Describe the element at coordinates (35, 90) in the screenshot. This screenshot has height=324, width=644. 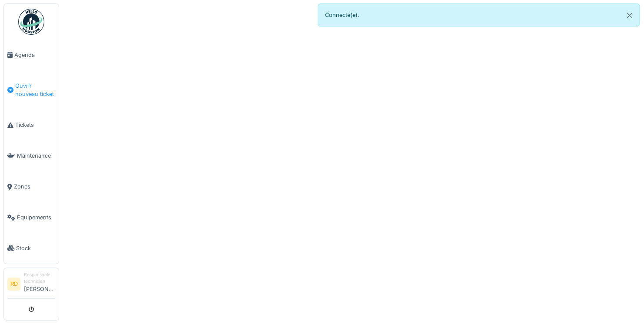
I see `span: Ouvrir nouveau ticket` at that location.